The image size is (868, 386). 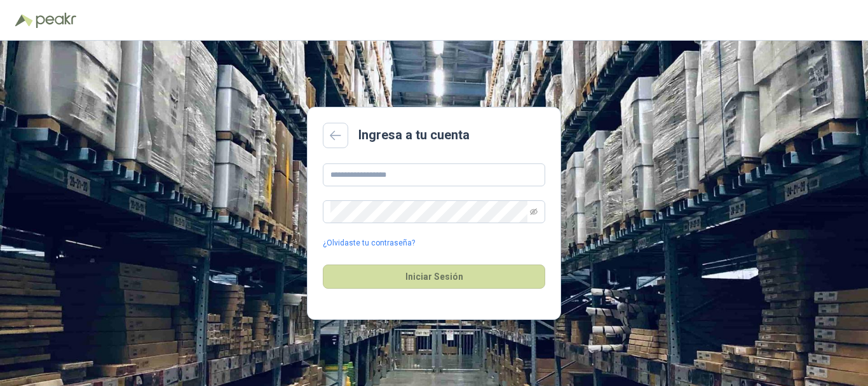 I want to click on a: ¿Olvidaste tu contraseña?, so click(x=369, y=243).